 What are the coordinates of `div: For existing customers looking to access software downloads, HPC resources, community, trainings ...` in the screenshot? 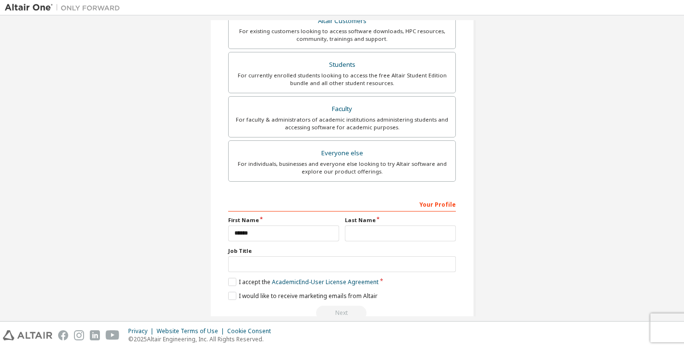 It's located at (342, 35).